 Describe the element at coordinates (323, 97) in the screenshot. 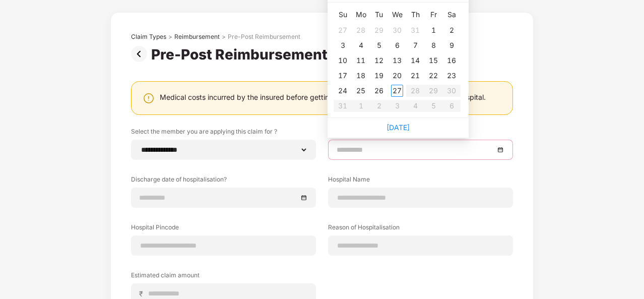

I see `div: Medical costs incurred by the insured before getting admitted or after discharge from the hospital.` at that location.